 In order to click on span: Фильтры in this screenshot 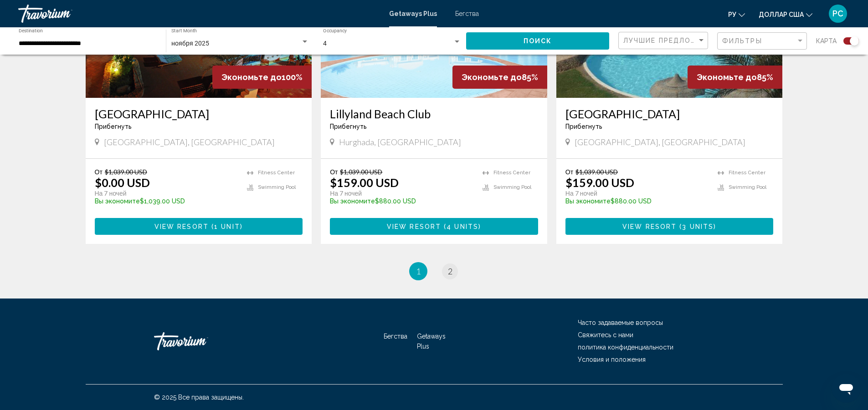, I will do `click(742, 41)`.